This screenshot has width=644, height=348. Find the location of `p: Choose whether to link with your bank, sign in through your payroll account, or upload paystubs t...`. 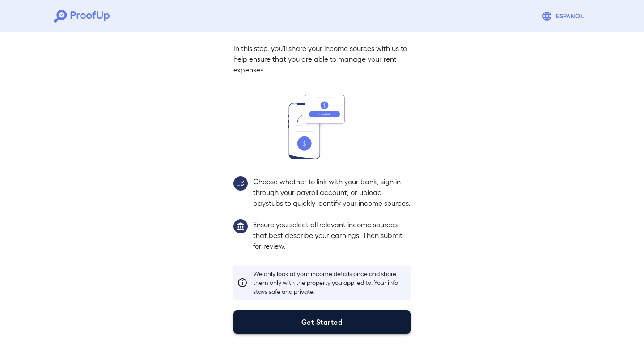

p: Choose whether to link with your bank, sign in through your payroll account, or upload paystubs t... is located at coordinates (332, 192).